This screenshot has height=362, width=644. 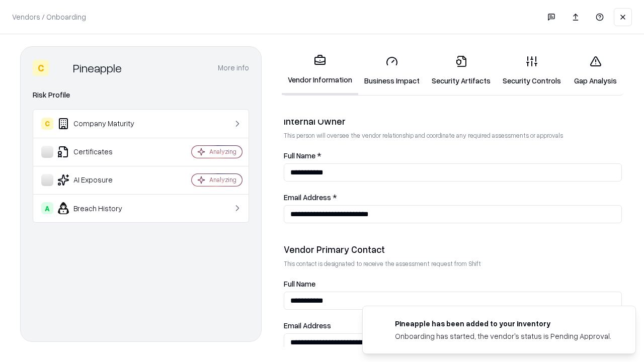 I want to click on div: Breach History, so click(x=101, y=209).